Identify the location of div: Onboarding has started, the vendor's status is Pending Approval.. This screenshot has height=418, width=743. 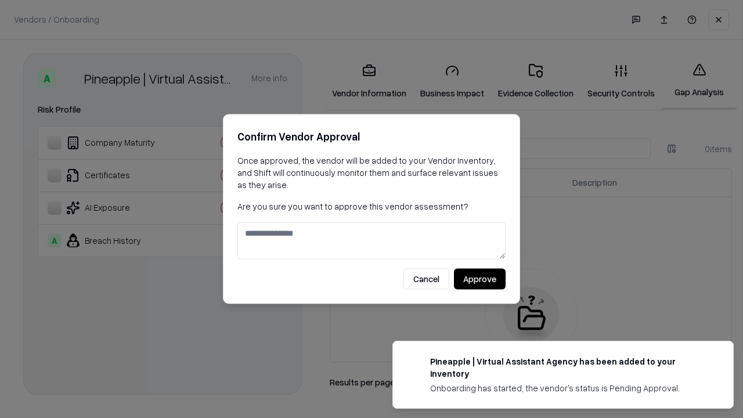
(568, 388).